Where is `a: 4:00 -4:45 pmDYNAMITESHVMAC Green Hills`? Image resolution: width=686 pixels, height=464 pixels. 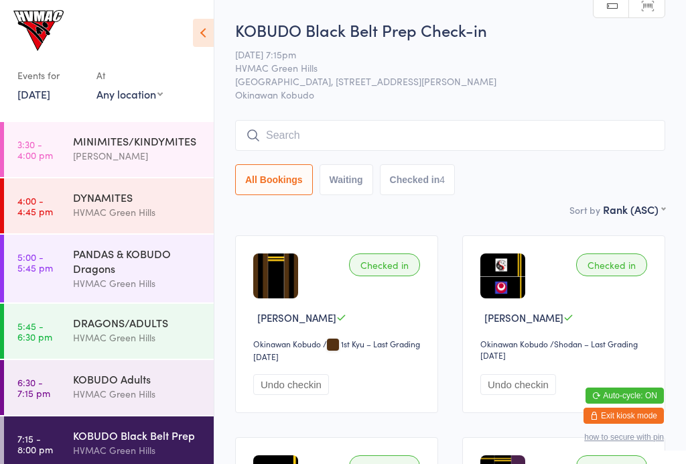 a: 4:00 -4:45 pmDYNAMITESHVMAC Green Hills is located at coordinates (109, 206).